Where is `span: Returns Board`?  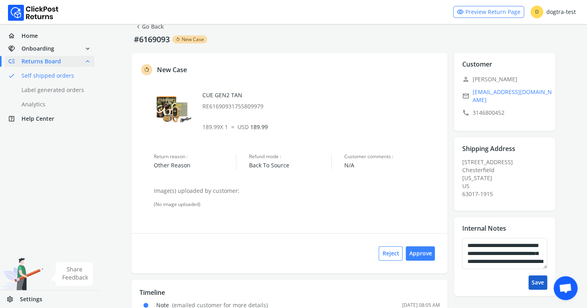
span: Returns Board is located at coordinates (41, 61).